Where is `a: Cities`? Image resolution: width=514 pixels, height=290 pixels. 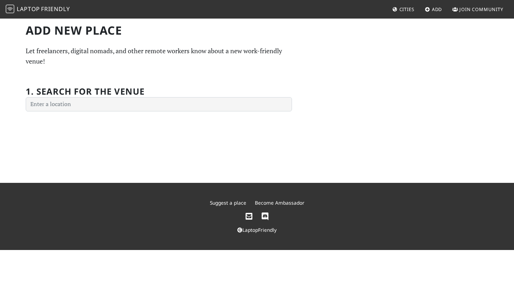
a: Cities is located at coordinates (403, 9).